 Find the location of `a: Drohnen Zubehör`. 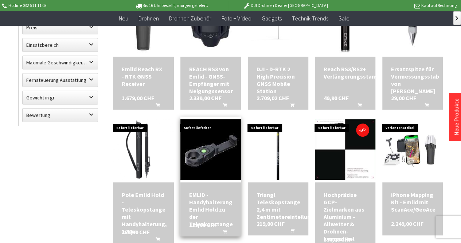

a: Drohnen Zubehör is located at coordinates (190, 18).